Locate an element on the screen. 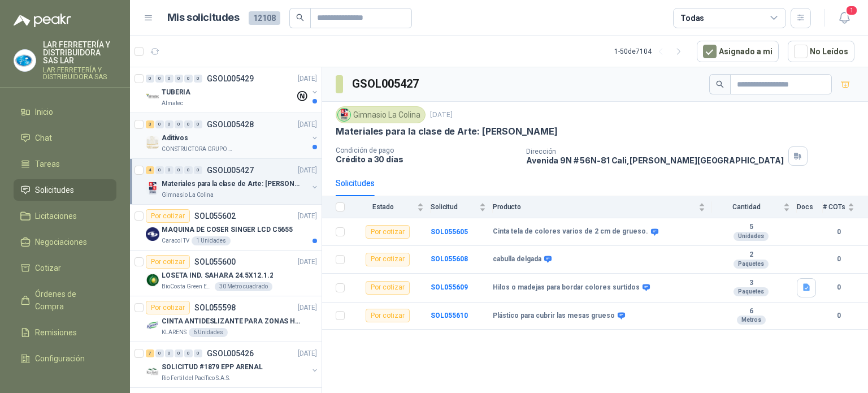  th: Solicitud is located at coordinates (462, 207).